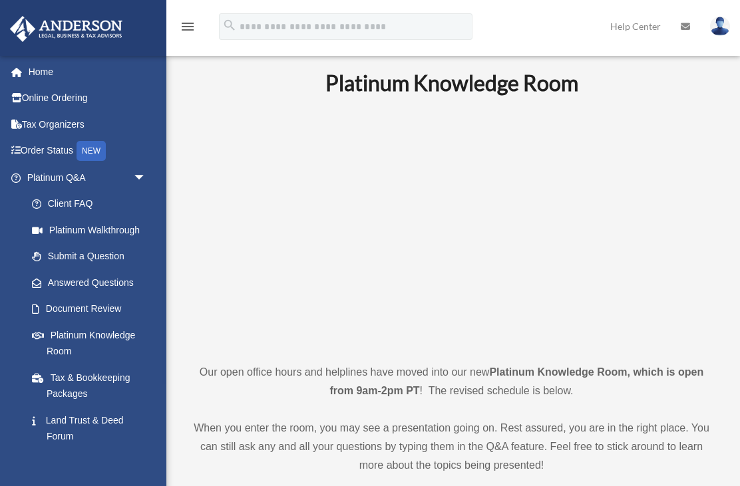 This screenshot has width=740, height=486. I want to click on strong: Platinum Knowledge Room, which is open from 9am-2pm PT, so click(516, 381).